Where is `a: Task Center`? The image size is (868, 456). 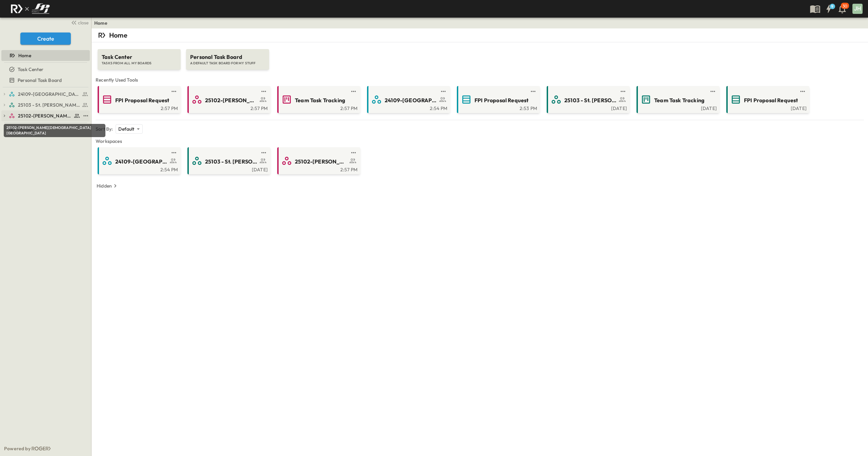
a: Task Center is located at coordinates (45, 69).